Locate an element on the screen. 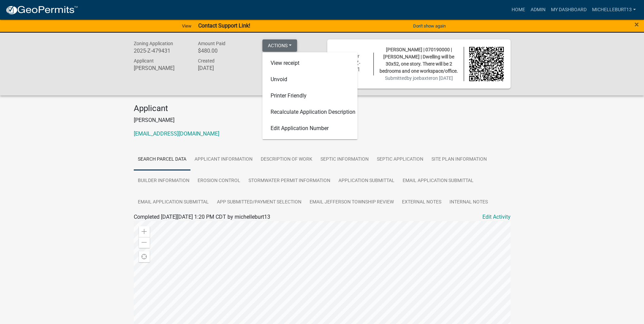 Image resolution: width=644 pixels, height=324 pixels. button: Actions is located at coordinates (279, 46).